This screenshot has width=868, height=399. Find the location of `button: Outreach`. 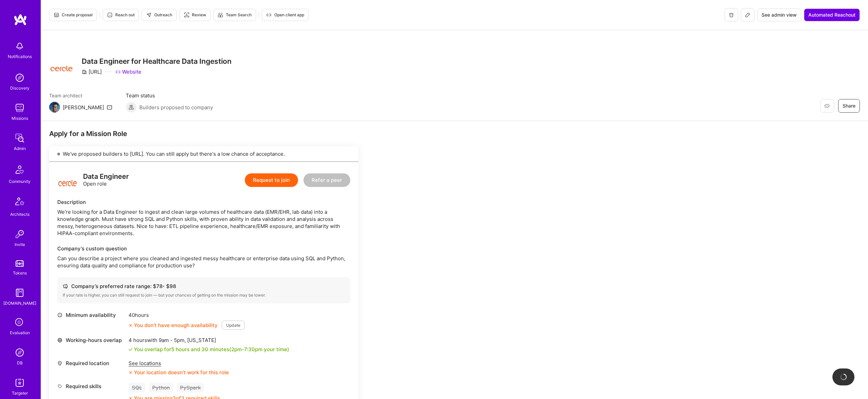

button: Outreach is located at coordinates (159, 15).